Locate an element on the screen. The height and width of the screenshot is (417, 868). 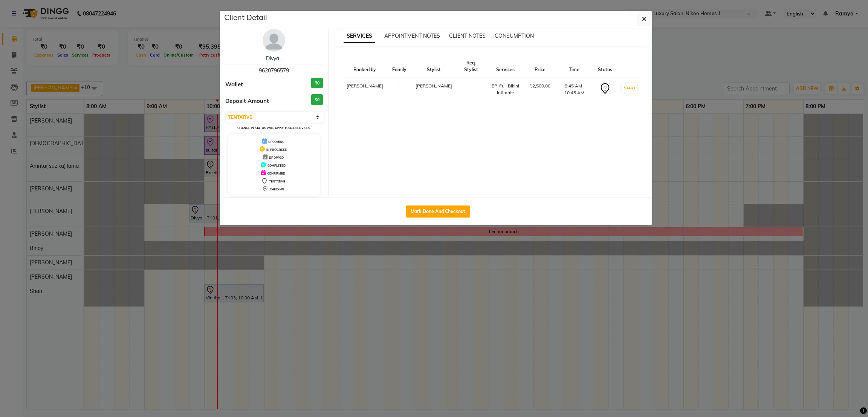
span: UPCOMING is located at coordinates (276, 142).